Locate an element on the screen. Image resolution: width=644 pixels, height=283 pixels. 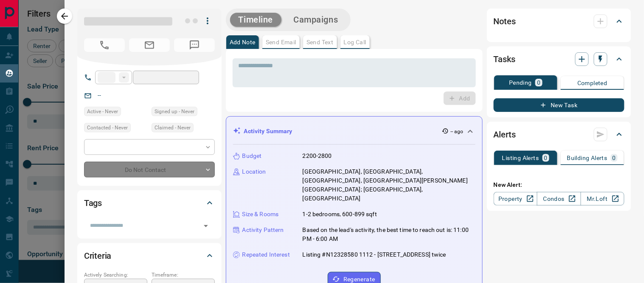
div: Alerts is located at coordinates (559, 134).